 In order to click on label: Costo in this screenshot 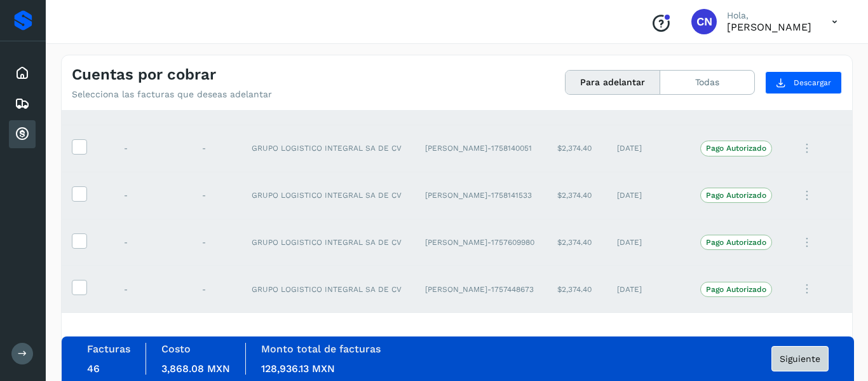, I will do `click(176, 348)`.